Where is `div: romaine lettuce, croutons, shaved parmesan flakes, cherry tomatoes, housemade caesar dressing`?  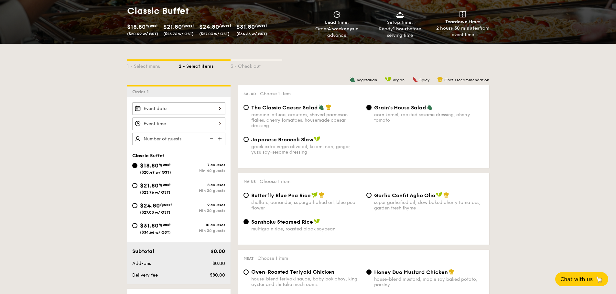
div: romaine lettuce, croutons, shaved parmesan flakes, cherry tomatoes, housemade caesar dressing is located at coordinates (306, 120).